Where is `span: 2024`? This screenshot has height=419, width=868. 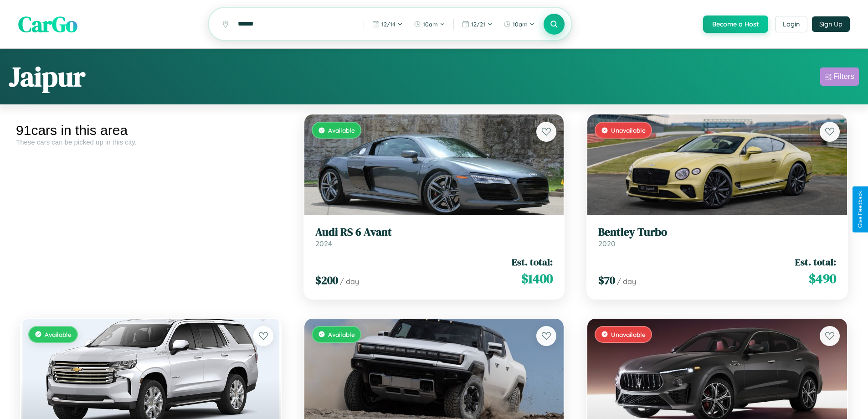 span: 2024 is located at coordinates (324, 243).